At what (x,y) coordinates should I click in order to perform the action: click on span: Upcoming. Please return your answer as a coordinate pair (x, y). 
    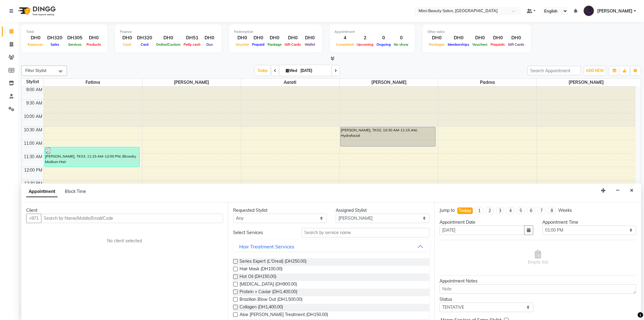
    Looking at the image, I should click on (365, 45).